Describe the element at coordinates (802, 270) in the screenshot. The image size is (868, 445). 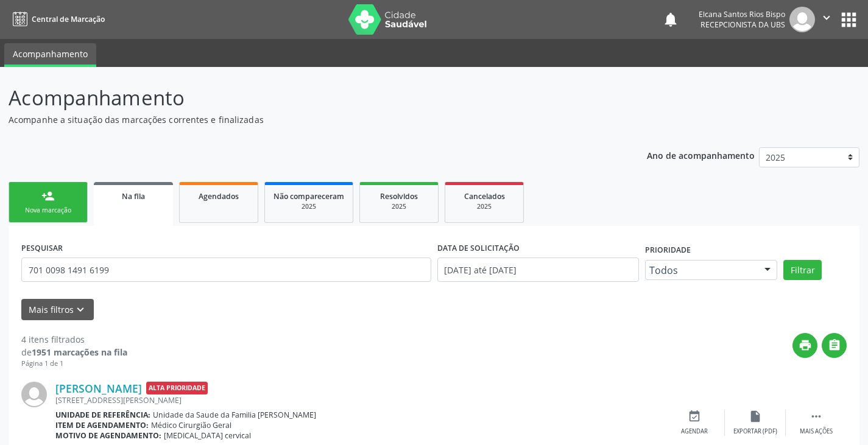
I see `button: Filtrar` at that location.